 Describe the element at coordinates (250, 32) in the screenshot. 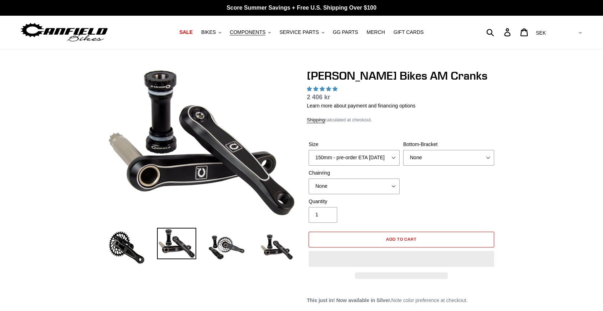

I see `button: COMPONENTS` at that location.